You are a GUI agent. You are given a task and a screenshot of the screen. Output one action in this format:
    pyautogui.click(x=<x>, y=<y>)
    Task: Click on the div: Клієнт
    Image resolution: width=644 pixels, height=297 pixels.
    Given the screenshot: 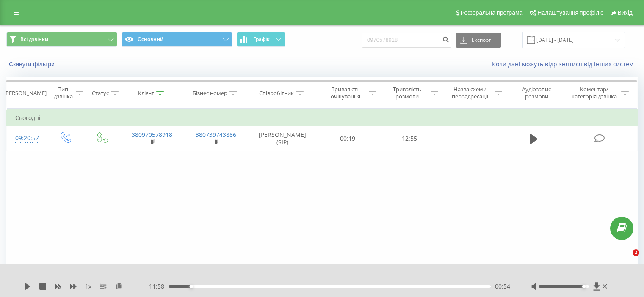 What is the action you would take?
    pyautogui.click(x=146, y=93)
    